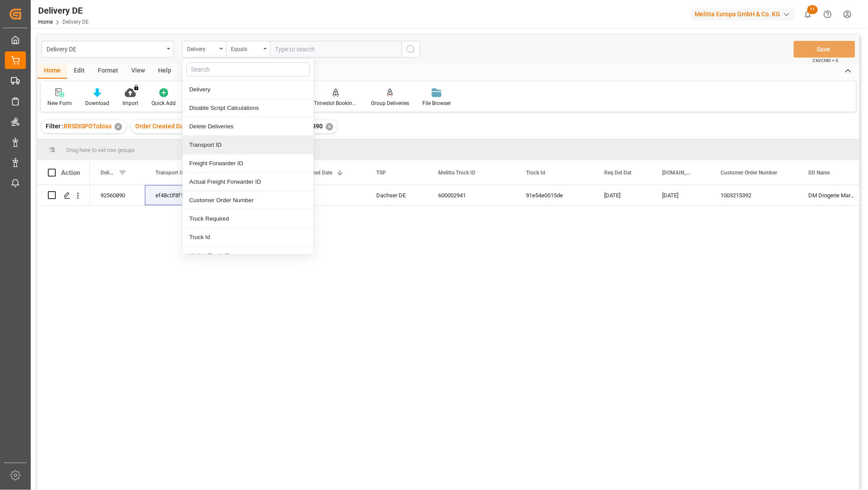  What do you see at coordinates (248, 200) in the screenshot?
I see `div: Customer Order Number` at bounding box center [248, 200].